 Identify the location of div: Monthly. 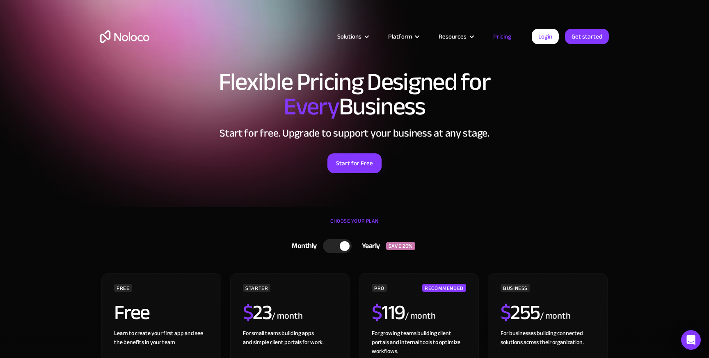
(302, 246).